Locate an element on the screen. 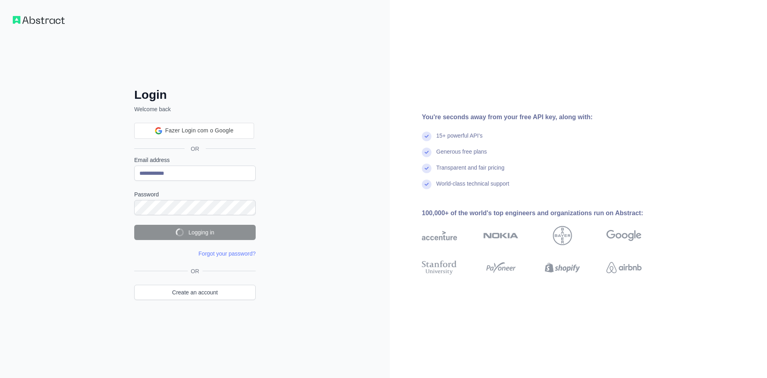 The height and width of the screenshot is (378, 767). h2: Login is located at coordinates (195, 95).